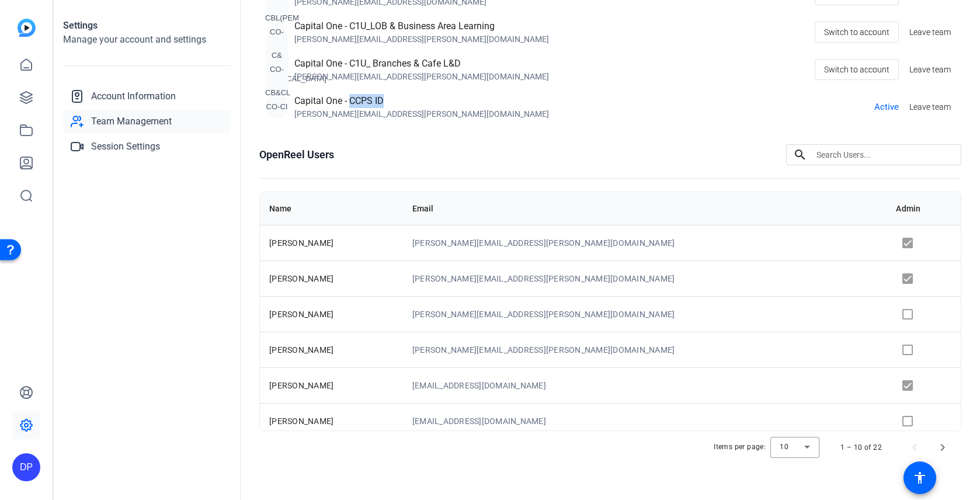 Image resolution: width=980 pixels, height=500 pixels. I want to click on input: Search Users..., so click(885, 155).